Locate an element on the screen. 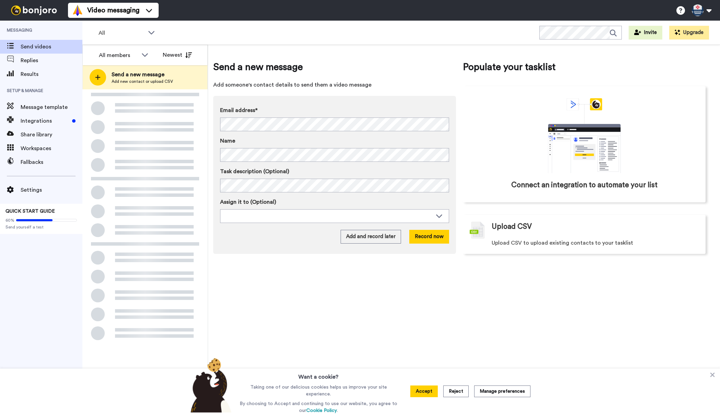  img: bear-with-cookie.png is located at coordinates (210, 385).